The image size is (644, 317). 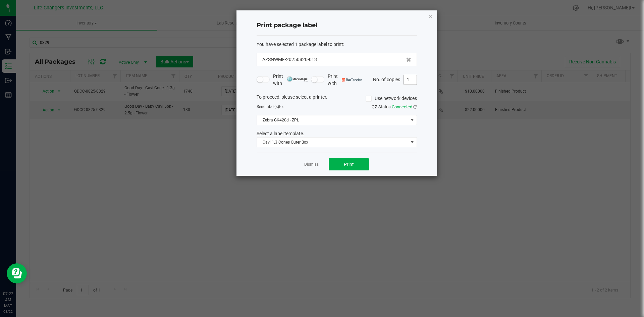 I want to click on span: Cavi 1.3 Cones Outer Box, so click(x=333, y=142).